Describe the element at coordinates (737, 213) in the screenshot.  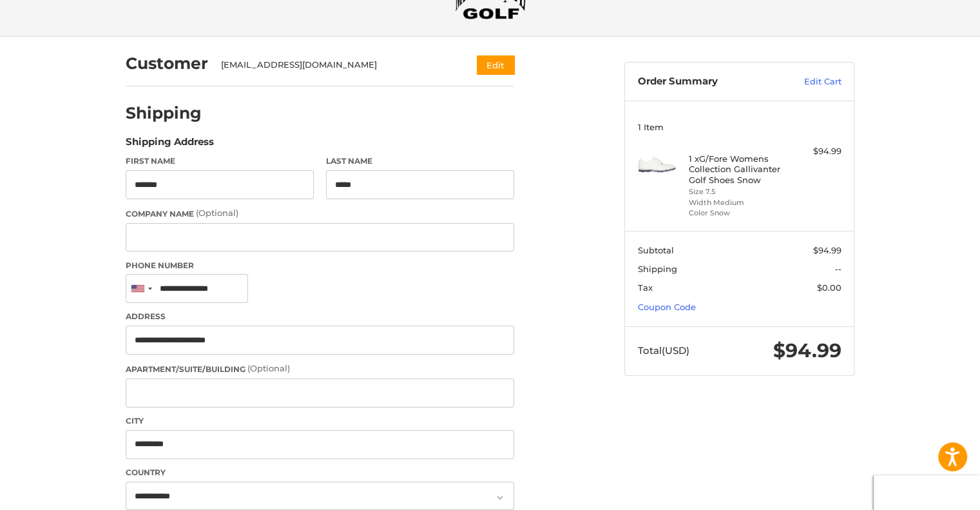
I see `li: Color Snow` at that location.